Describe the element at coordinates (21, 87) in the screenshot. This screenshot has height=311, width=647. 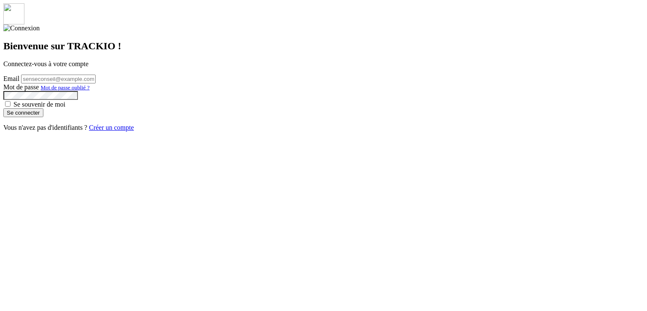
I see `label: Mot de passe` at that location.